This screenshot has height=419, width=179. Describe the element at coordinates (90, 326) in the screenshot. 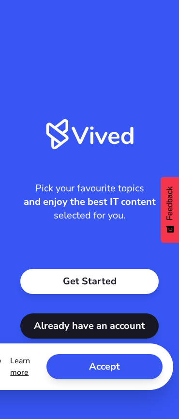

I see `a: Already have an account` at that location.